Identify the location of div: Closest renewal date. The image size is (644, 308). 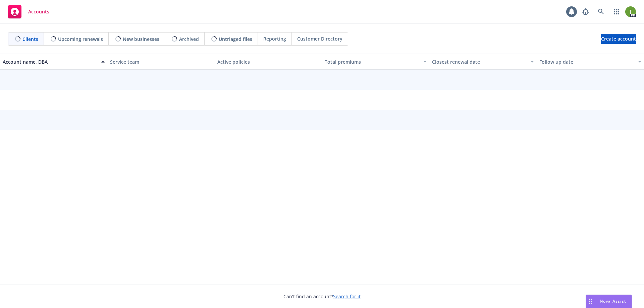
(479, 62).